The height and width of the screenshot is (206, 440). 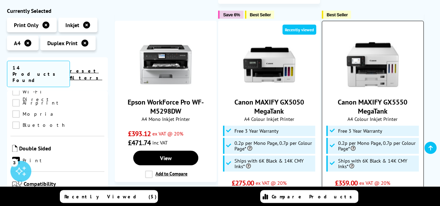 I want to click on div: 3, so click(x=14, y=162).